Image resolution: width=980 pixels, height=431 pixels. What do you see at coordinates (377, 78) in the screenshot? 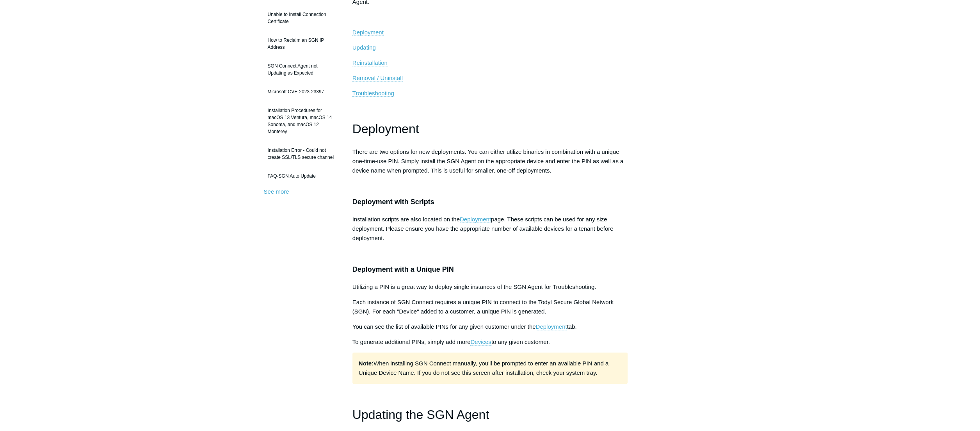
I see `a: Removal / Uninstall` at bounding box center [377, 78].